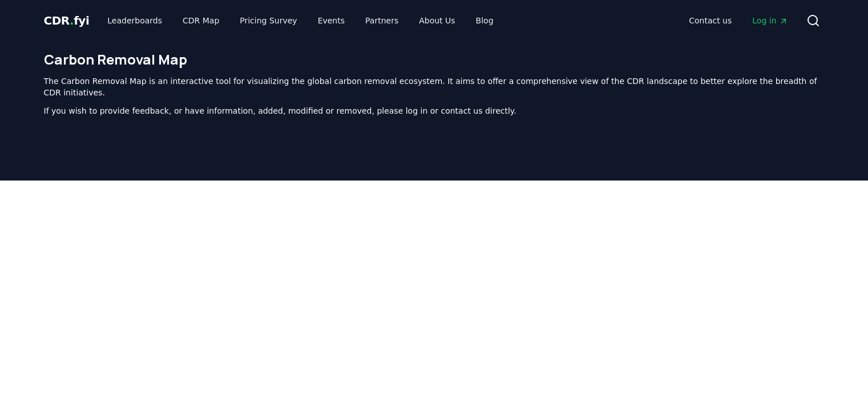 The height and width of the screenshot is (417, 868). What do you see at coordinates (135, 20) in the screenshot?
I see `a: Leaderboards` at bounding box center [135, 20].